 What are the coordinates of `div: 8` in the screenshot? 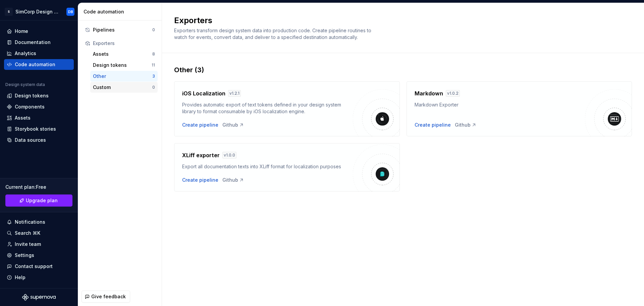 It's located at (154, 54).